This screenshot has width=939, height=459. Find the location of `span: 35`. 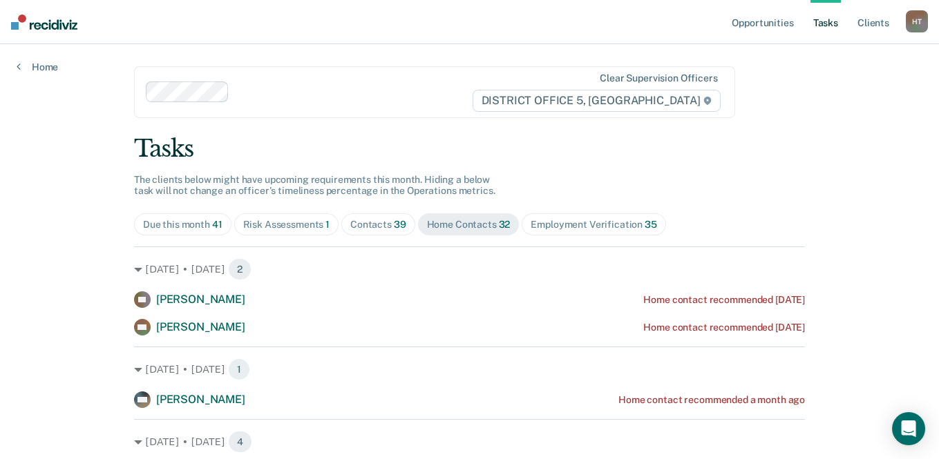

span: 35 is located at coordinates (651, 224).